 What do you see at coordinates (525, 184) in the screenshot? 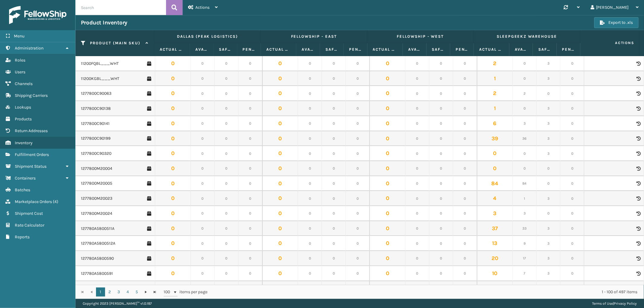
I see `td: 84` at bounding box center [525, 184].